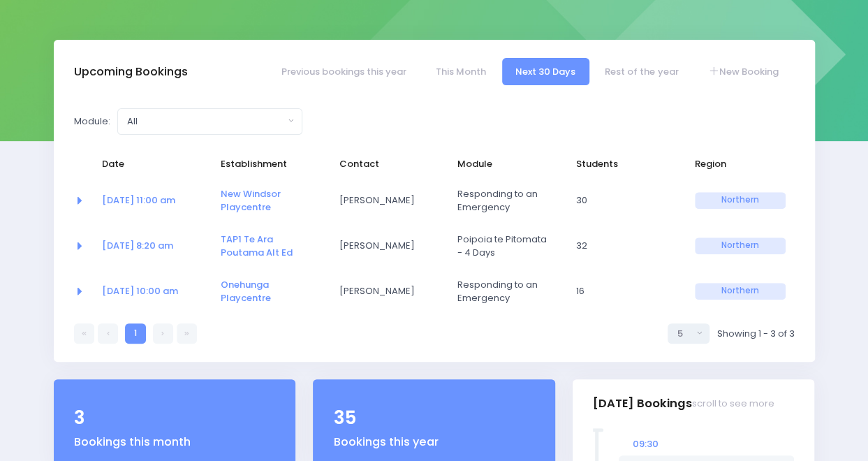 The height and width of the screenshot is (461, 868). What do you see at coordinates (152, 291) in the screenshot?
I see `td: <a href="https://app.stjis.org.nz/bookings/524283" class="font-weight-bold">21 Oct at 10:00 am</a>` at bounding box center [152, 291].